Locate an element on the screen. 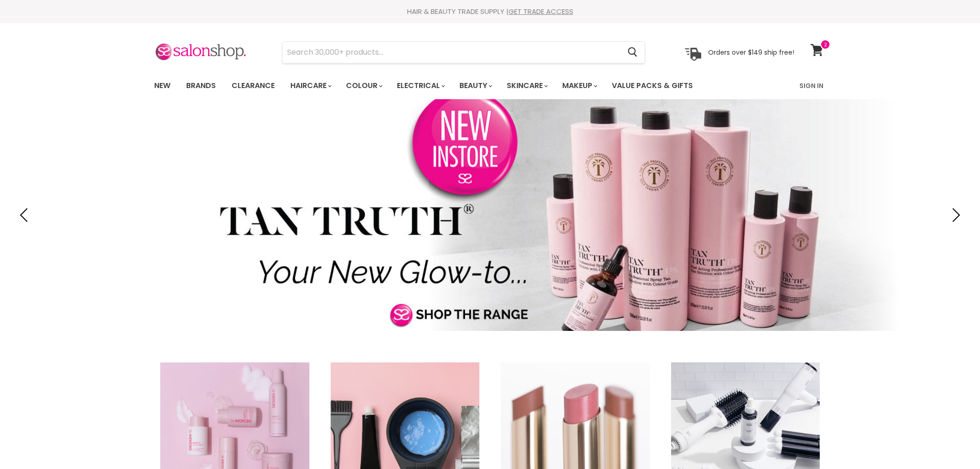  a: Sign In is located at coordinates (811, 86).